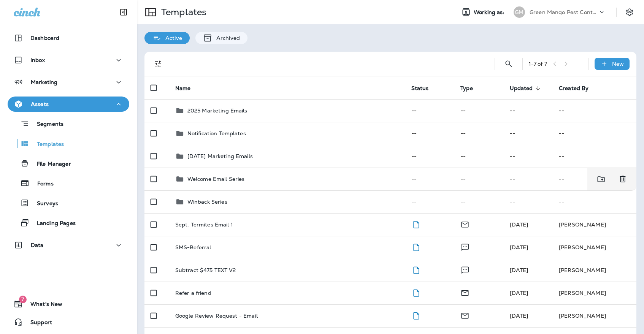 The image size is (644, 334). I want to click on button: Data, so click(68, 245).